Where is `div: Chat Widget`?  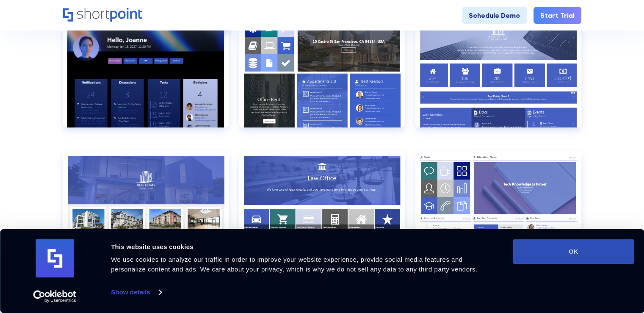
div: Chat Widget is located at coordinates (568, 264).